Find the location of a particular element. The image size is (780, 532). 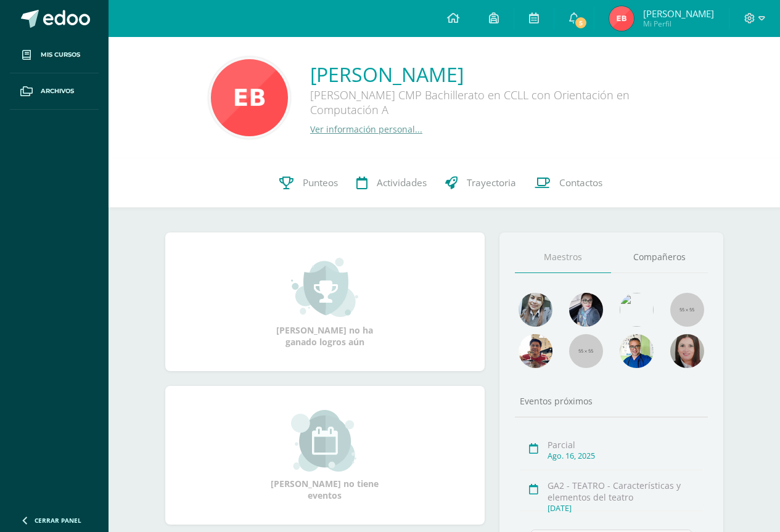

img: 67c3d6f6ad1c930a517675cdc903f95f.png is located at coordinates (687, 351).